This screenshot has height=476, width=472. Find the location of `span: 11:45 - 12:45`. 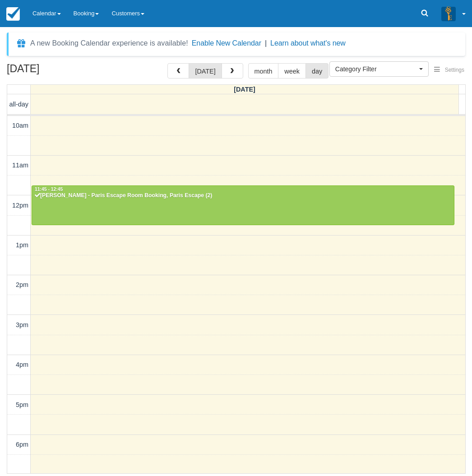

span: 11:45 - 12:45 is located at coordinates (49, 189).